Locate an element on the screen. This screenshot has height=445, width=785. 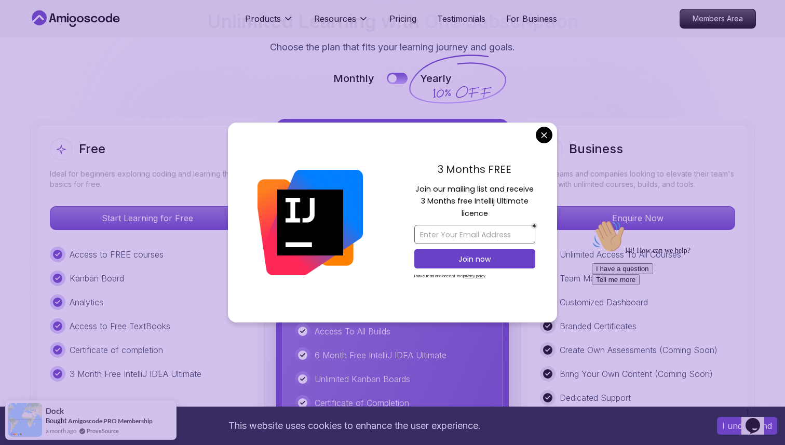
a: Testimonials is located at coordinates (461, 19).